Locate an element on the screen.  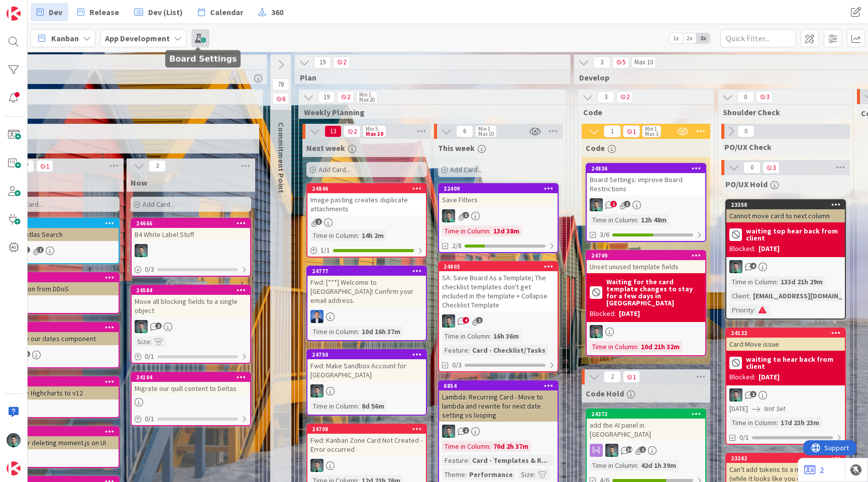
div: Unset unused template fields is located at coordinates (646, 267).